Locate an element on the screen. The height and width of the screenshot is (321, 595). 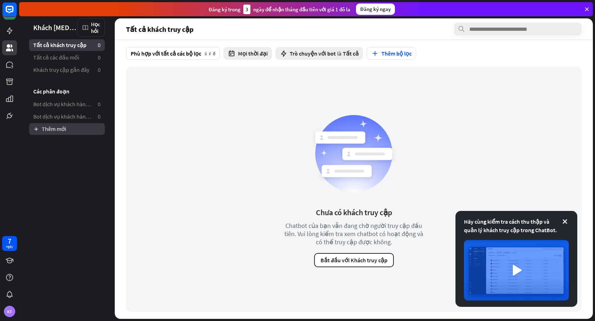
font: Các phân đoạn is located at coordinates (51, 91).